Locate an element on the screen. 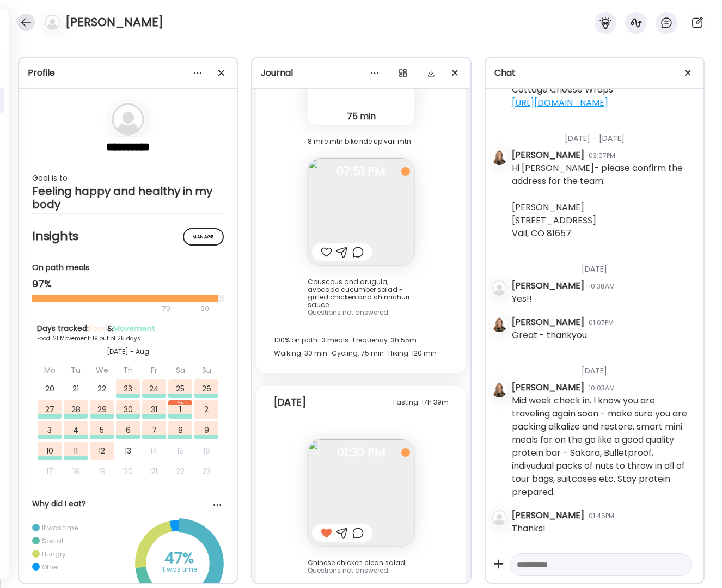 Image resolution: width=722 pixels, height=588 pixels. div: Su is located at coordinates (206, 370).